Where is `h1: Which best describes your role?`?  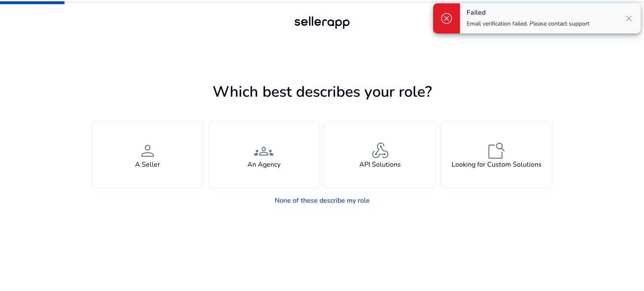
h1: Which best describes your role? is located at coordinates (322, 92).